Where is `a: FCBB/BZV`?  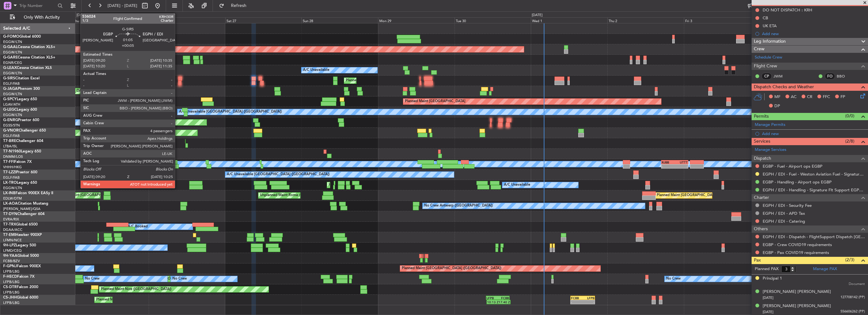
a: FCBB/BZV is located at coordinates (11, 261).